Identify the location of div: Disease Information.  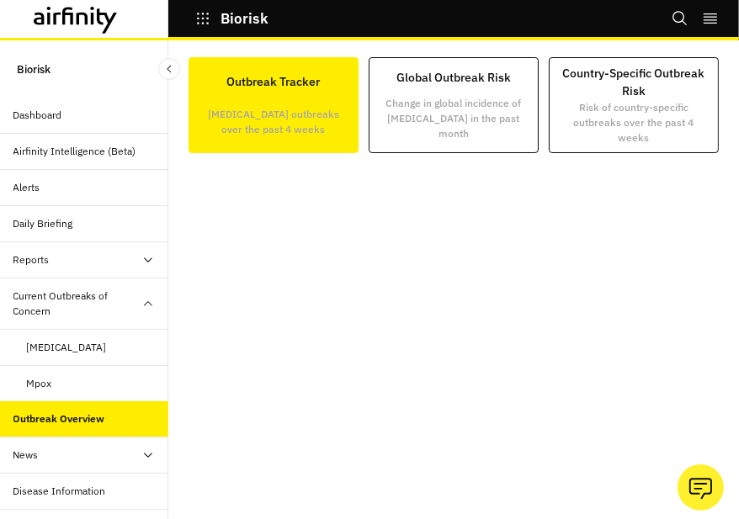
(60, 491).